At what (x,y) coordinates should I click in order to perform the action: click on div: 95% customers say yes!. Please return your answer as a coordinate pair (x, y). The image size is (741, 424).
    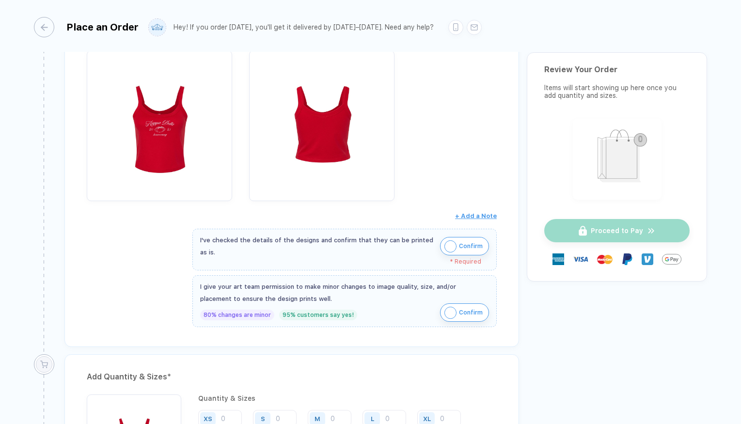
    Looking at the image, I should click on (318, 315).